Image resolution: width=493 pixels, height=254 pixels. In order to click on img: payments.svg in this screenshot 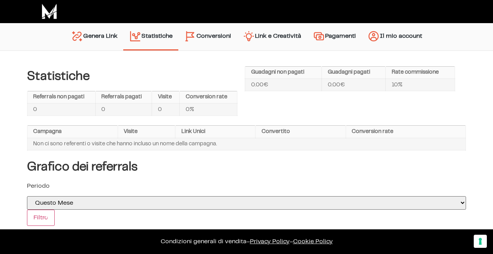, I will do `click(319, 36)`.